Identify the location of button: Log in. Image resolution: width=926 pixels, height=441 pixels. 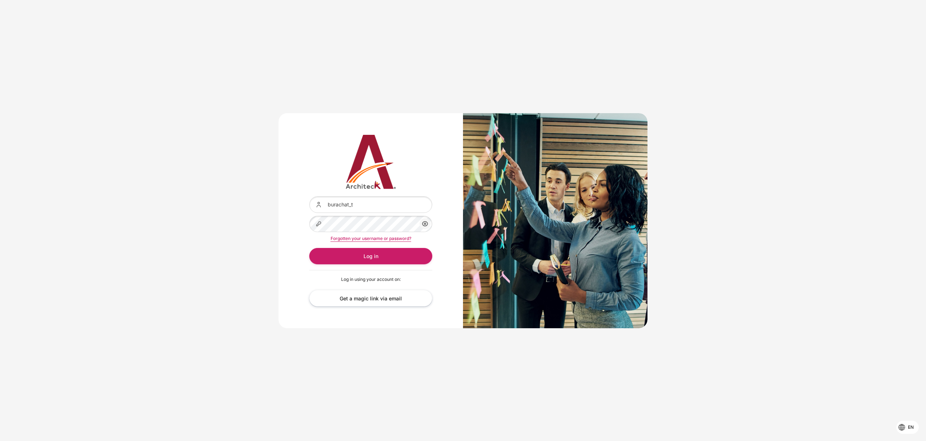
(371, 256).